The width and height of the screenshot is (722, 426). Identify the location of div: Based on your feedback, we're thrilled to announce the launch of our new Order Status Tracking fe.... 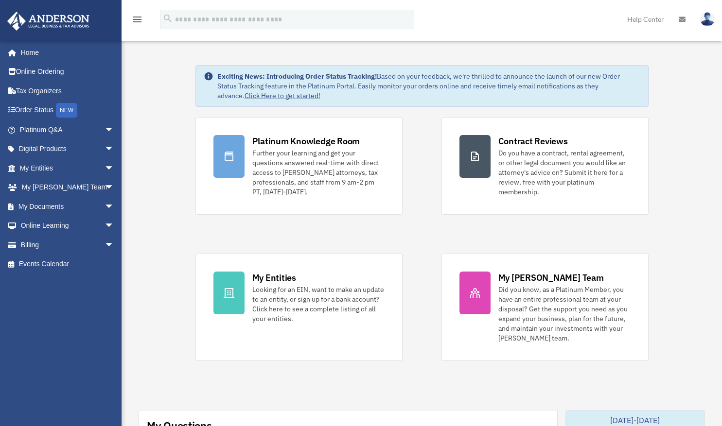
(429, 86).